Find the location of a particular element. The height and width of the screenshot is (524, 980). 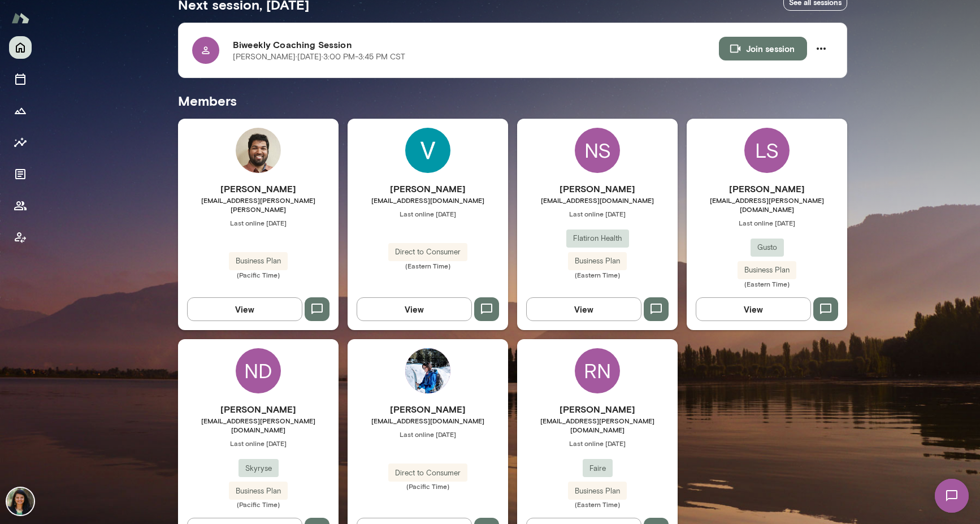

span: Faire is located at coordinates (597, 469).